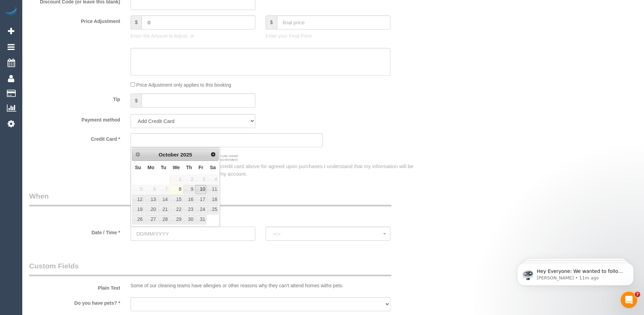 This screenshot has width=644, height=315. What do you see at coordinates (212, 179) in the screenshot?
I see `span: 4` at bounding box center [212, 179].